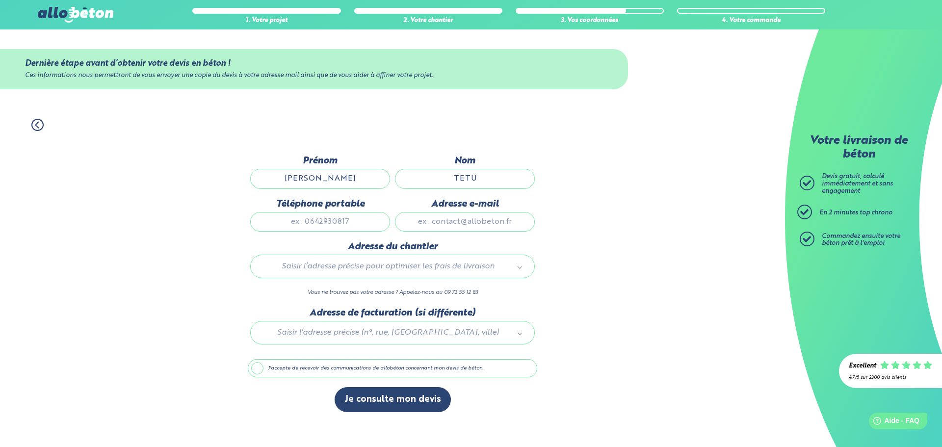 This screenshot has width=942, height=447. What do you see at coordinates (752, 21) in the screenshot?
I see `div: 4. Votre commande` at bounding box center [752, 21].